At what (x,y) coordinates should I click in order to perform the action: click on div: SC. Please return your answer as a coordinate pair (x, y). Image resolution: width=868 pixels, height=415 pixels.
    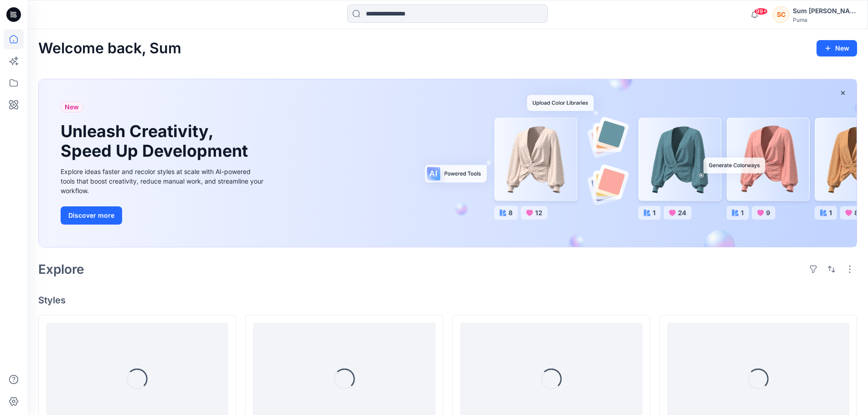
    Looking at the image, I should click on (781, 14).